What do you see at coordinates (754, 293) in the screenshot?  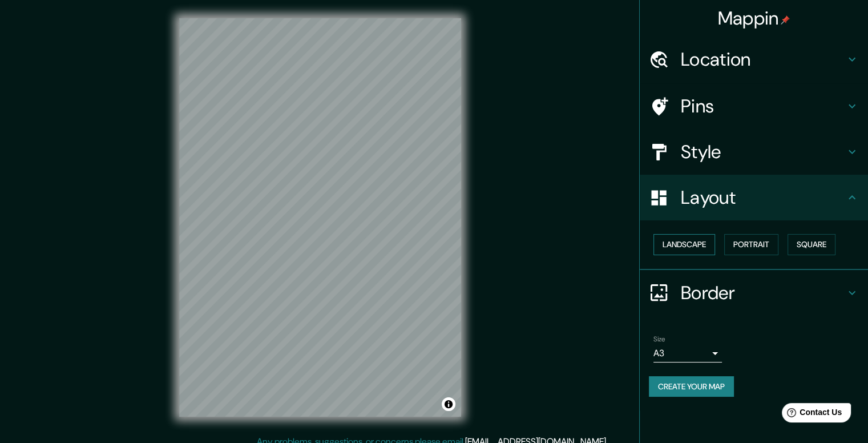 I see `div: Border` at bounding box center [754, 293].